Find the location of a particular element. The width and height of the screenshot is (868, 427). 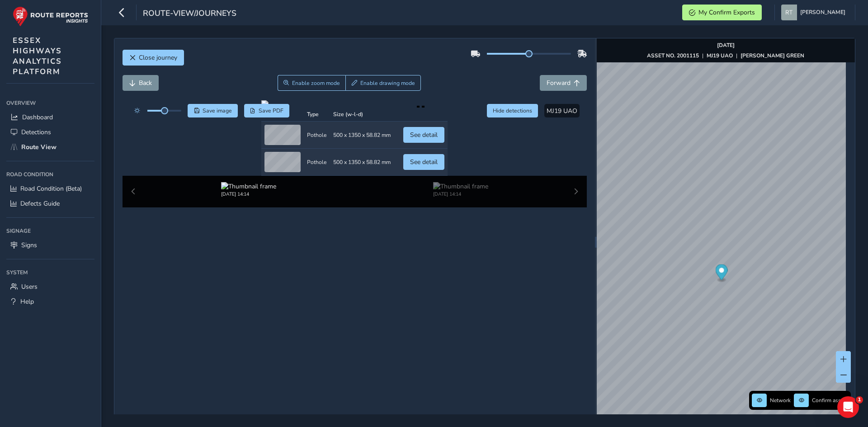

div: Signage is located at coordinates (50, 231).